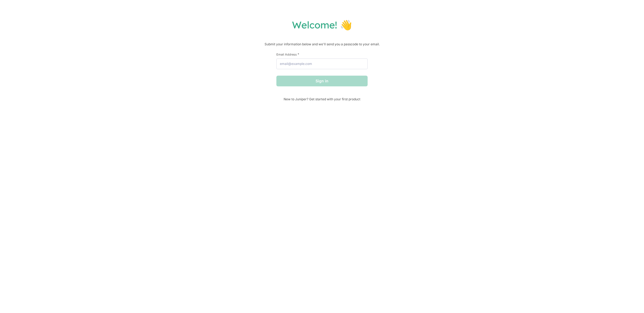  I want to click on input: email@example.com, so click(322, 64).